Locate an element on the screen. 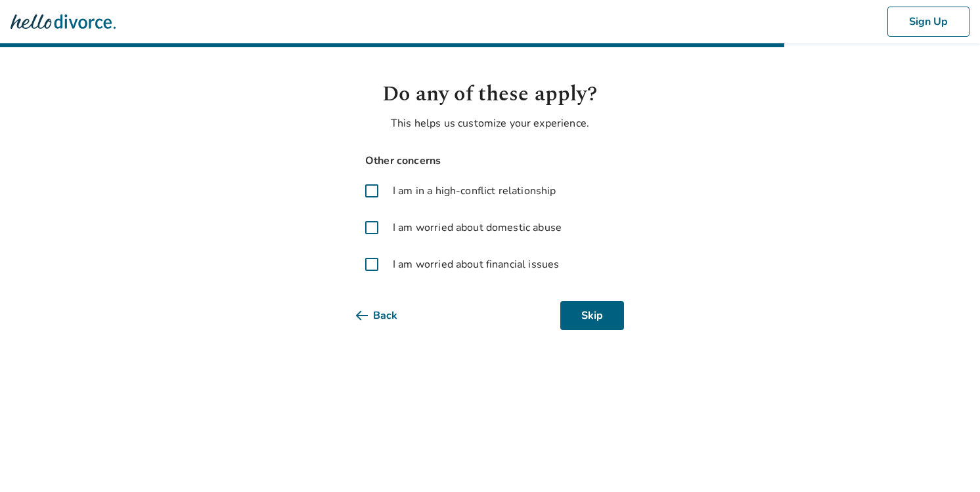 The width and height of the screenshot is (980, 492). div: Chat Widget is located at coordinates (947, 461).